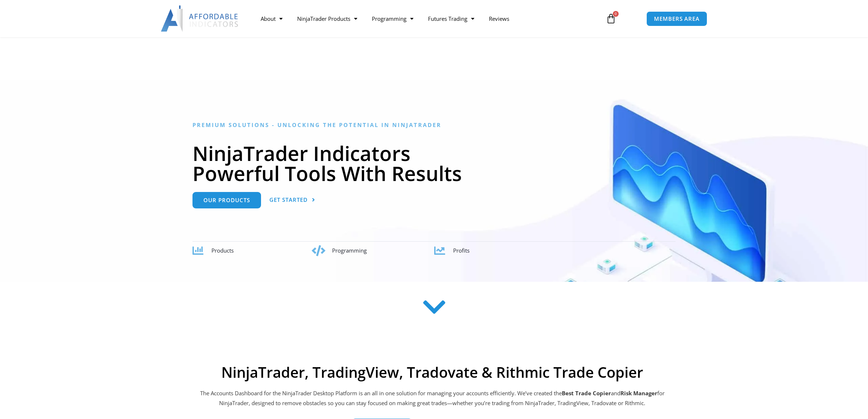 This screenshot has height=419, width=868. Describe the element at coordinates (222, 250) in the screenshot. I see `span: Products` at that location.